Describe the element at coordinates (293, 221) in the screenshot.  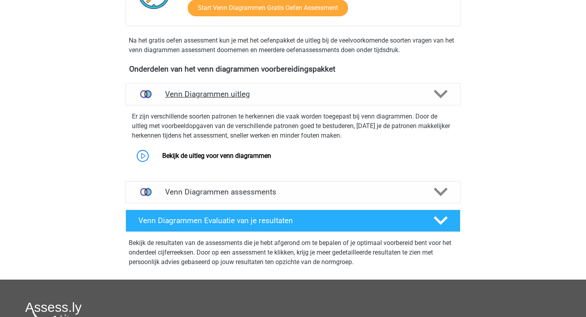
I see `a: Venn Diagrammen Evaluatie van je resultaten` at that location.